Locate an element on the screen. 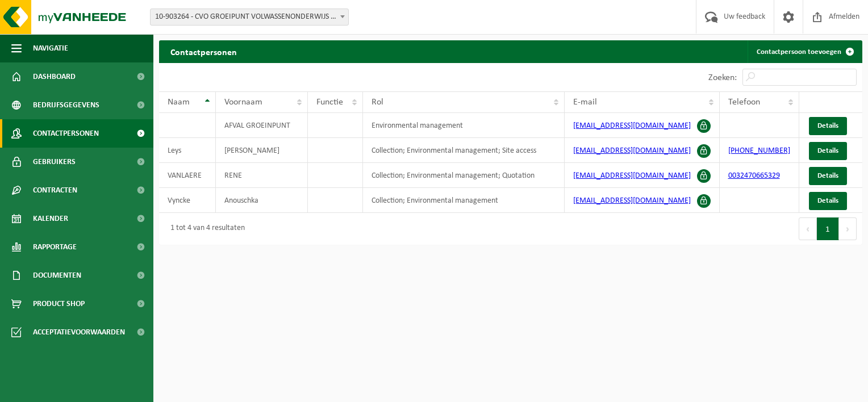 This screenshot has height=402, width=868. td: VANLAERE is located at coordinates (187, 175).